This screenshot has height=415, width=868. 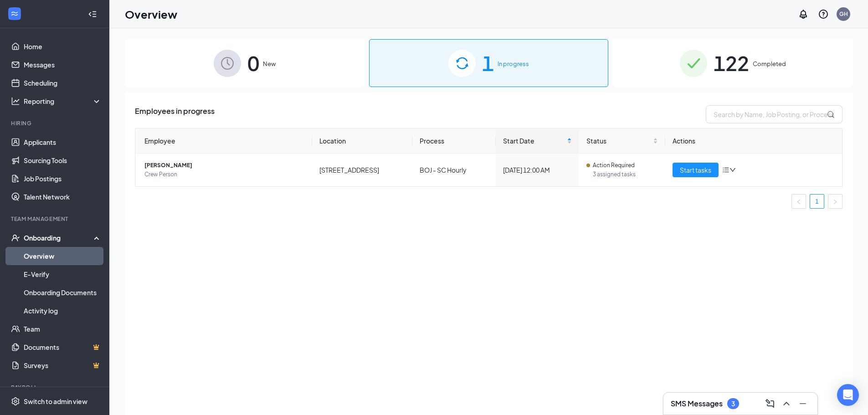 I want to click on button: right, so click(x=836, y=202).